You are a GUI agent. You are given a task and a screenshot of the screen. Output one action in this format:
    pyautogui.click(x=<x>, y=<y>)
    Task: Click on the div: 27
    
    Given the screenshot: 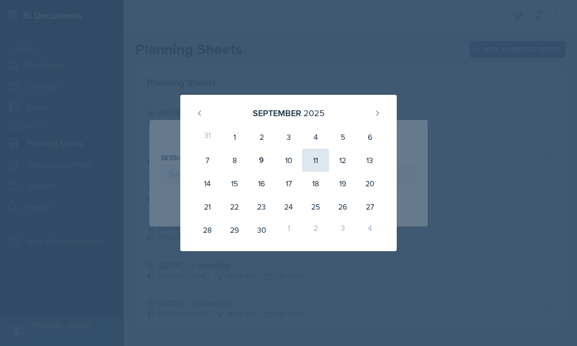 What is the action you would take?
    pyautogui.click(x=370, y=206)
    